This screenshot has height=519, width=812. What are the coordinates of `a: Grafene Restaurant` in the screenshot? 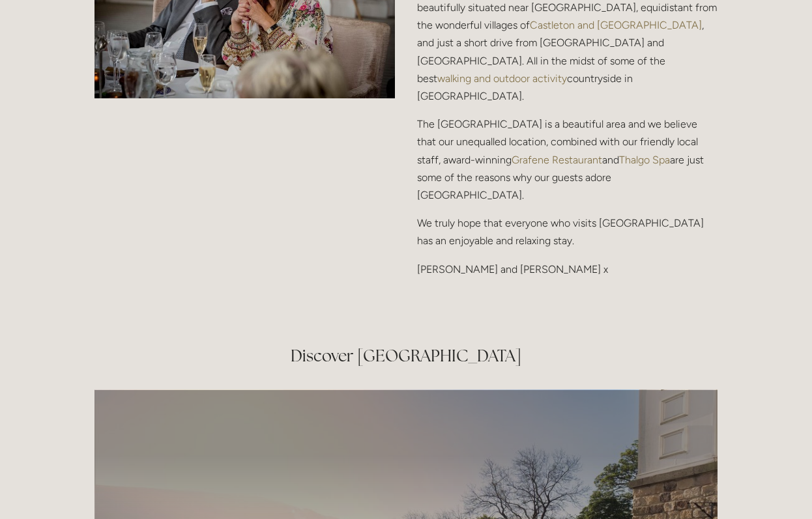 It's located at (556, 160).